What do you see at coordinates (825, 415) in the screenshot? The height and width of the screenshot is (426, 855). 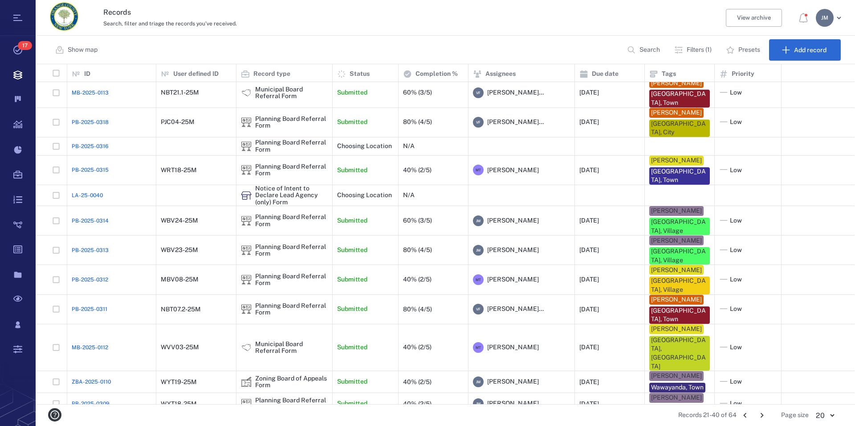 I see `div: 20` at bounding box center [825, 415].